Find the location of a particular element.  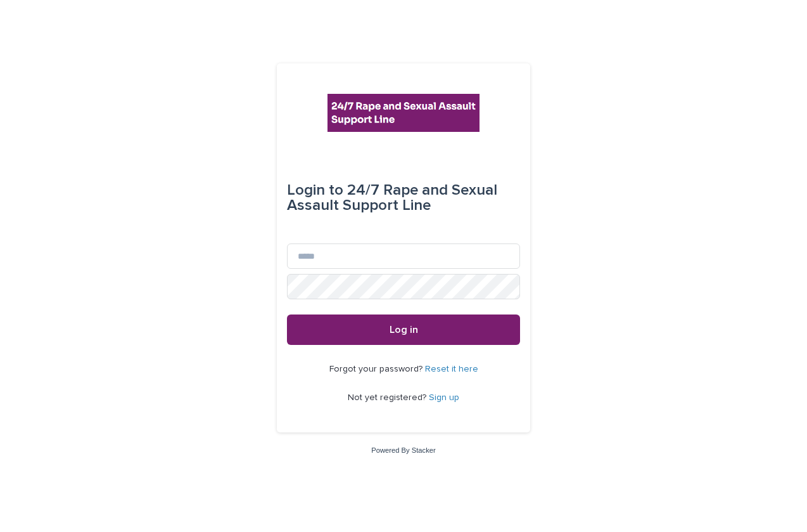

a: Reset it here is located at coordinates (452, 369).